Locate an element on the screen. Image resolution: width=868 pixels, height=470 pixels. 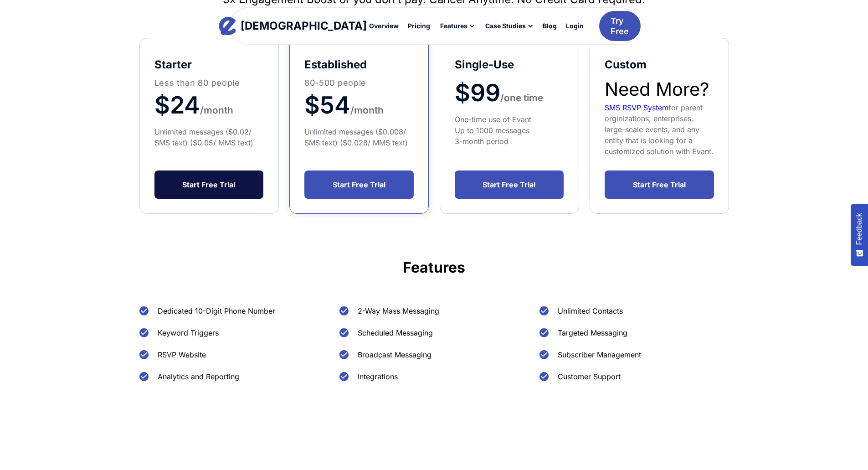
button: Feedback - Show survey is located at coordinates (859, 235).